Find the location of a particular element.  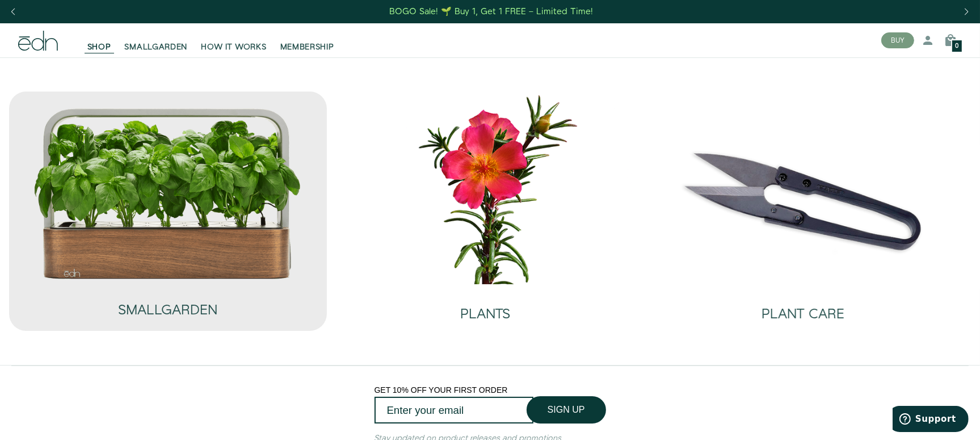

button: SIGN UP is located at coordinates (567, 410).